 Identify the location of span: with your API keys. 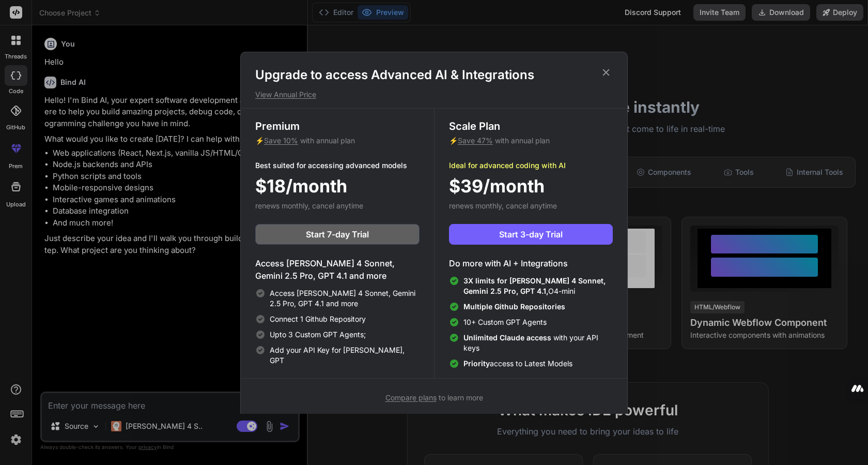
(538, 342).